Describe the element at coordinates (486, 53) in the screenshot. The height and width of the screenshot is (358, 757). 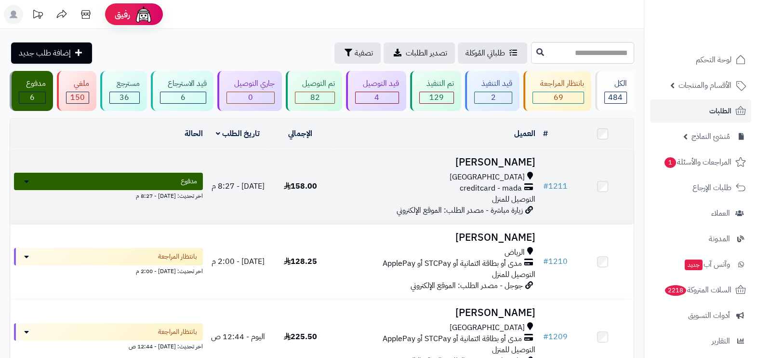
I see `span: طلباتي المُوكلة` at that location.